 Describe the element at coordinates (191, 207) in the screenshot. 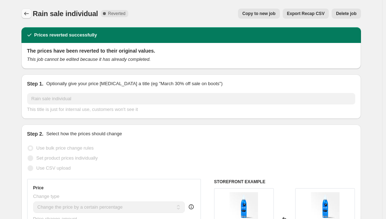

I see `div: help` at that location.